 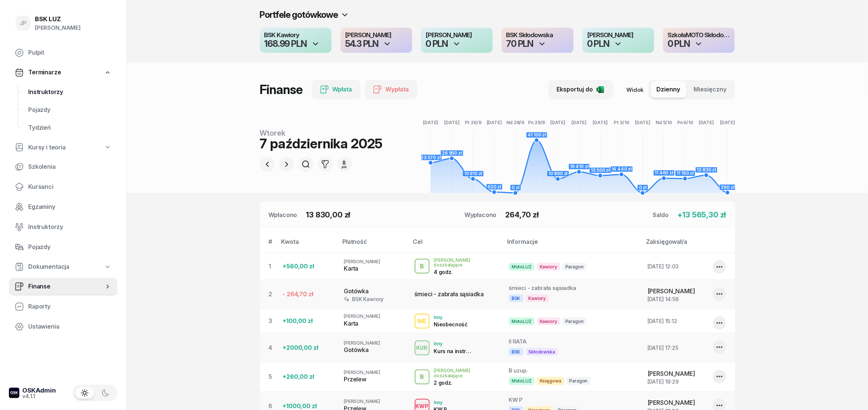 What do you see at coordinates (307, 294) in the screenshot?
I see `div: - 264,70 zł` at bounding box center [307, 294].